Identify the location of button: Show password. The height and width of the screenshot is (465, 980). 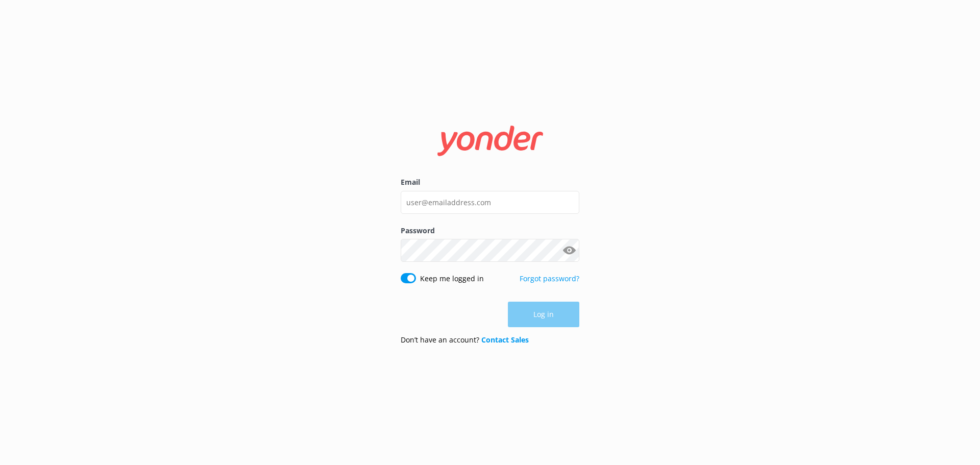
(569, 250).